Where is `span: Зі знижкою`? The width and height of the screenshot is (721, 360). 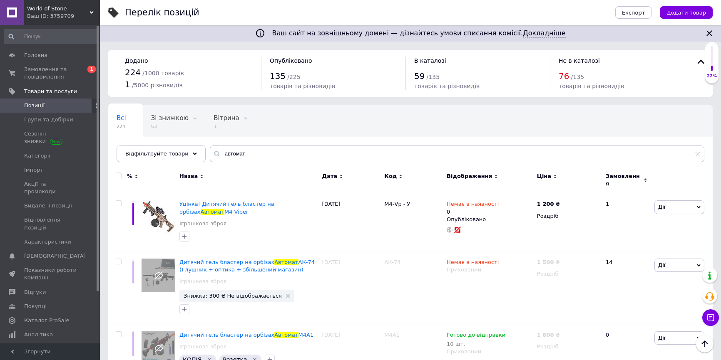 span: Зі знижкою is located at coordinates (170, 118).